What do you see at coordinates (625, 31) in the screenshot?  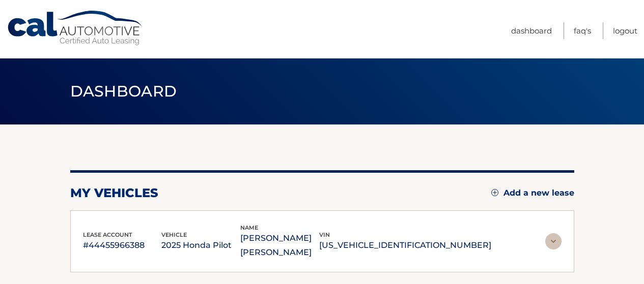 I see `a: Logout` at bounding box center [625, 31].